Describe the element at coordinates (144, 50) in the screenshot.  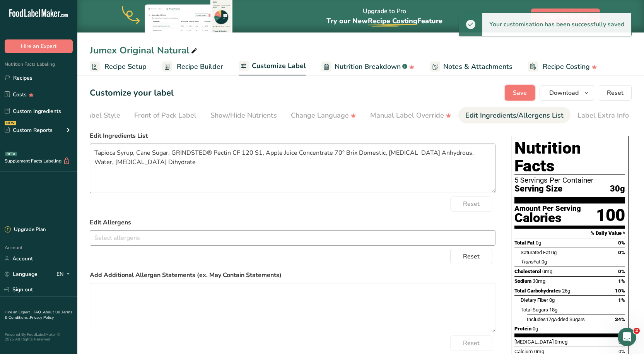
I see `div: Jumex Original Natural` at that location.